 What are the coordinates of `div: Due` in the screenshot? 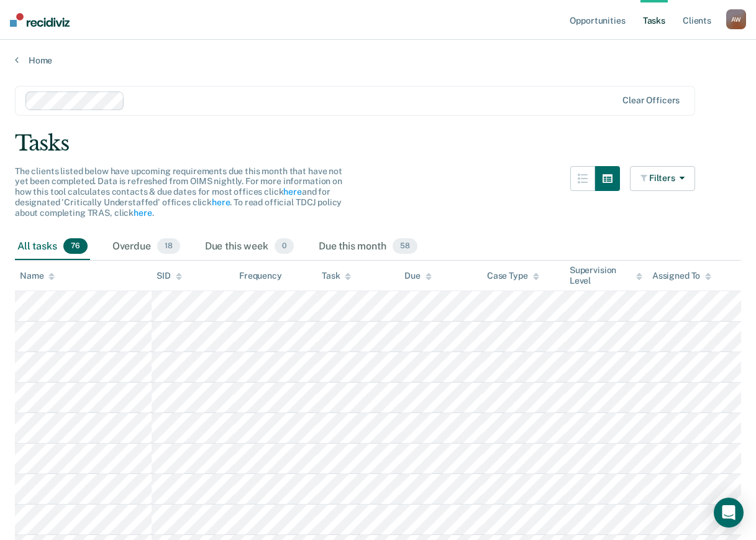 It's located at (418, 275).